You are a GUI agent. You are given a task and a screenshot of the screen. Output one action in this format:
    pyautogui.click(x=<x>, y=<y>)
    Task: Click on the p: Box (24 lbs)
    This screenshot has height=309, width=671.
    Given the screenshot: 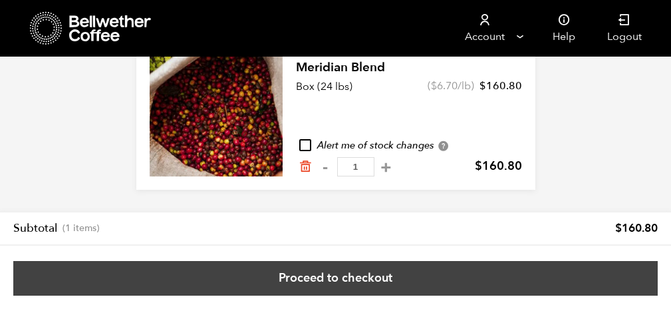 What is the action you would take?
    pyautogui.click(x=324, y=87)
    